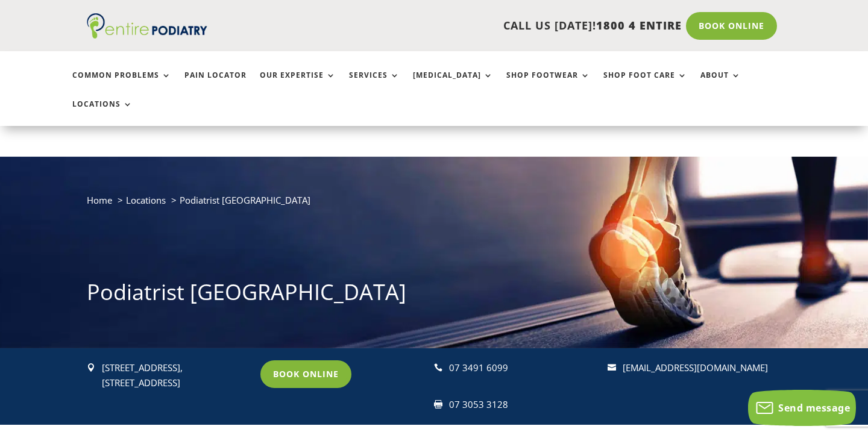 The width and height of the screenshot is (868, 435). Describe the element at coordinates (645, 84) in the screenshot. I see `a: Shop Foot Care` at that location.